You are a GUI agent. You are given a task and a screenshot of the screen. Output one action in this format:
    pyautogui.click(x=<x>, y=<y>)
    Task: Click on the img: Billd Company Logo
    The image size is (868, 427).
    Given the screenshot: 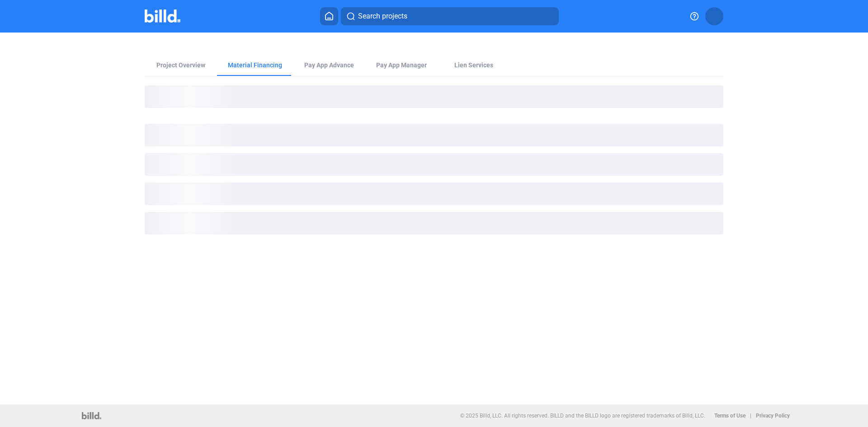 What is the action you would take?
    pyautogui.click(x=163, y=16)
    